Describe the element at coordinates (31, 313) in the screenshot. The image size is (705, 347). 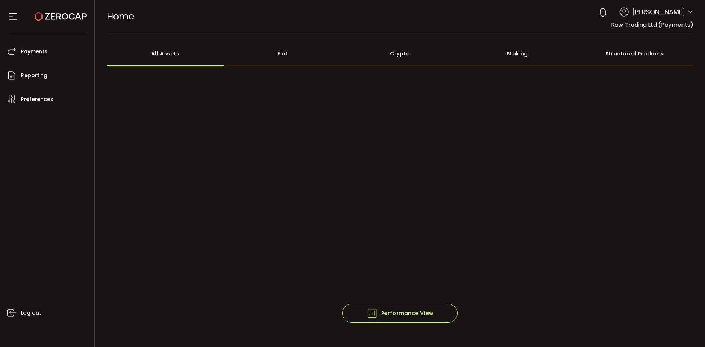
I see `span: Log out` at that location.